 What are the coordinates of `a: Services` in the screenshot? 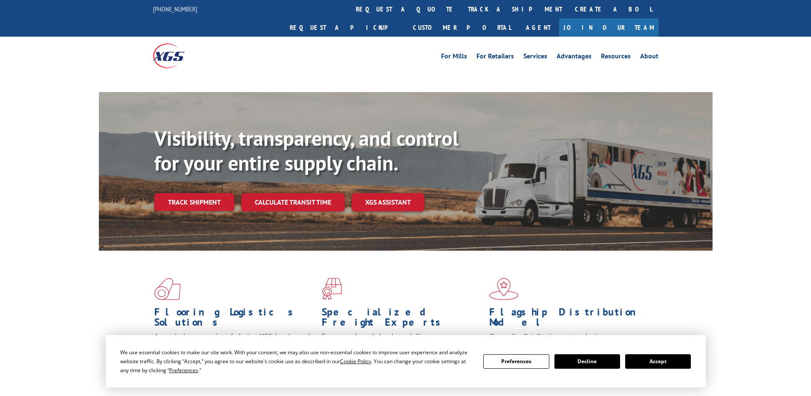 It's located at (536, 58).